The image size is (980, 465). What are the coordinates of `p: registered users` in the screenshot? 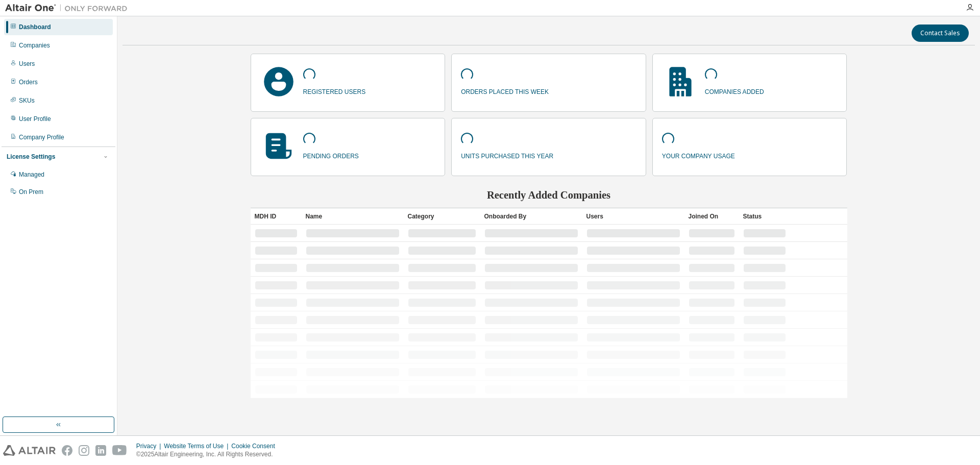 It's located at (334, 90).